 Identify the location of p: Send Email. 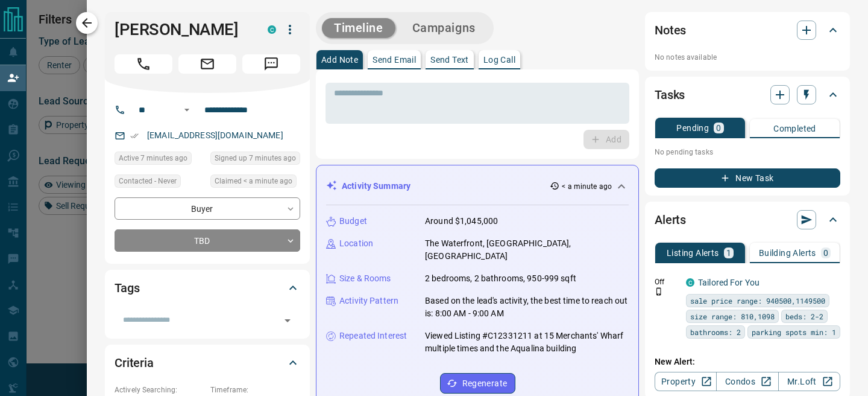
(395, 60).